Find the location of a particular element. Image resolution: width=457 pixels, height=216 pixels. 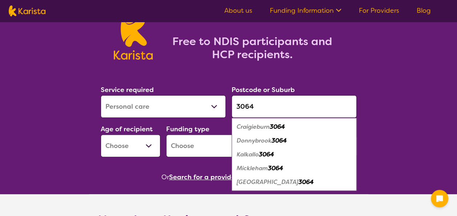

label: Postcode or Suburb is located at coordinates (263, 90).